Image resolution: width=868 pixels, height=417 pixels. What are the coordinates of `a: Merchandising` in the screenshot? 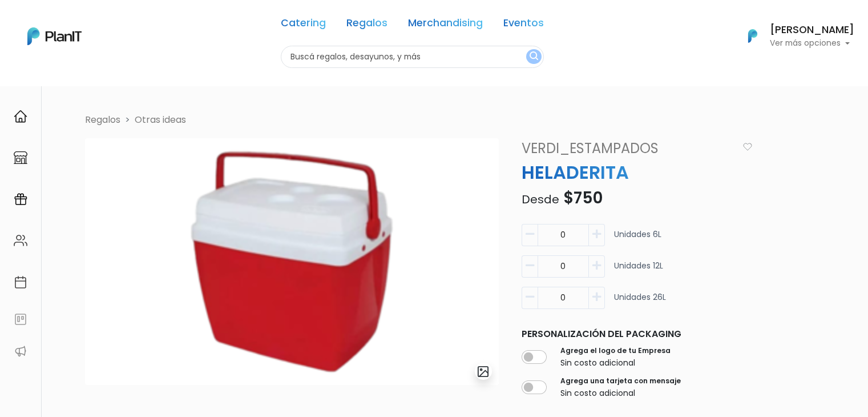 It's located at (445, 25).